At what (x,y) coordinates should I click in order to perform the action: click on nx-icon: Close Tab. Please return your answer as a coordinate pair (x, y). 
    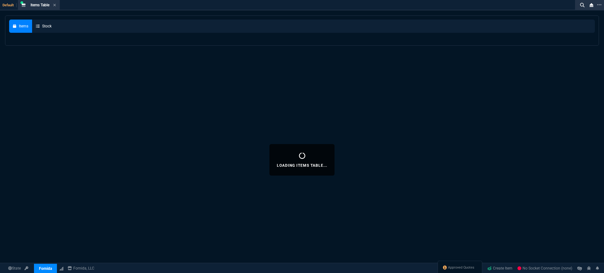
    Looking at the image, I should click on (54, 5).